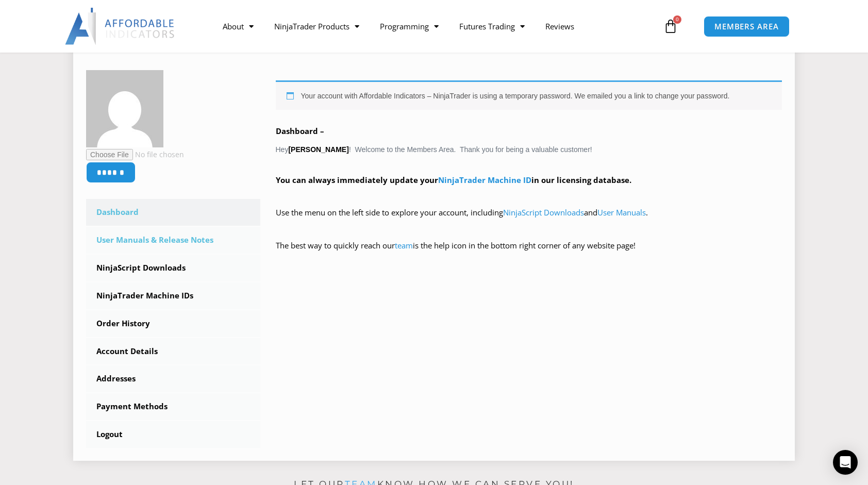  I want to click on a: NinjaTrader Products, so click(316, 26).